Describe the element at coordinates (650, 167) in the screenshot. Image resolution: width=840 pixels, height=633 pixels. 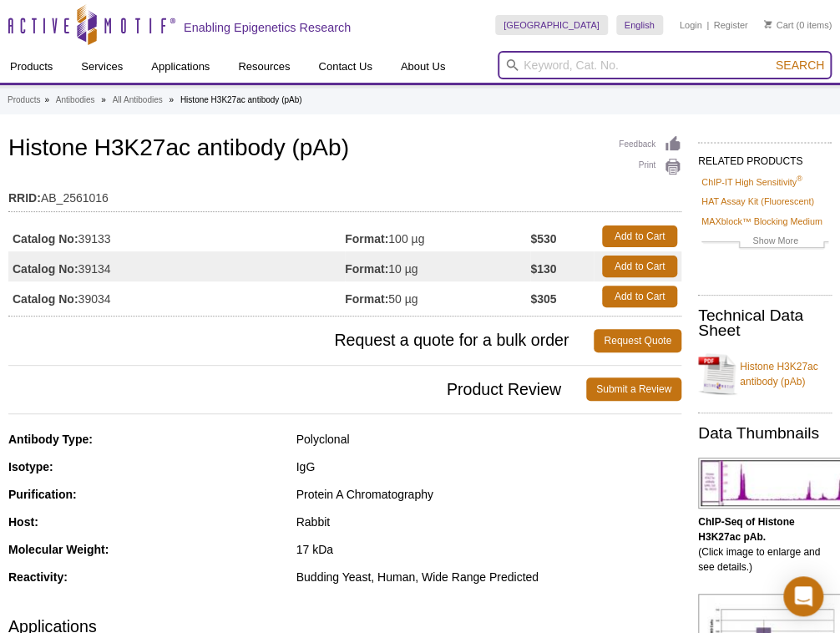
I see `a: Print` at that location.